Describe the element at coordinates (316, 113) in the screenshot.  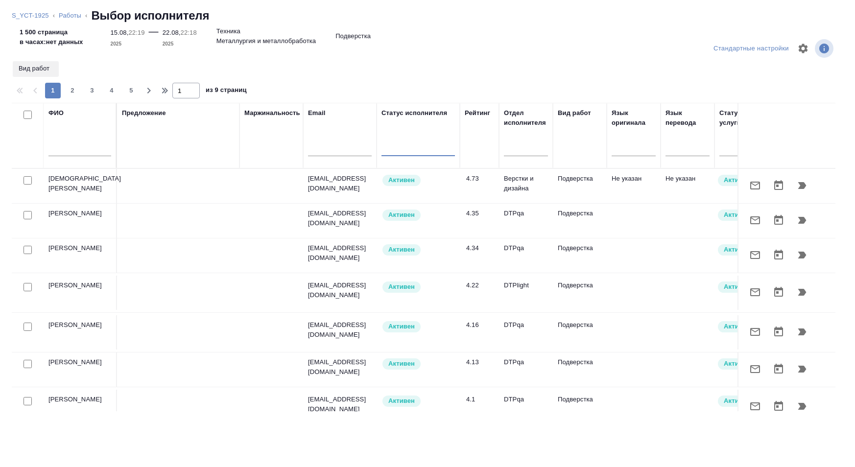
I see `div: Email` at that location.